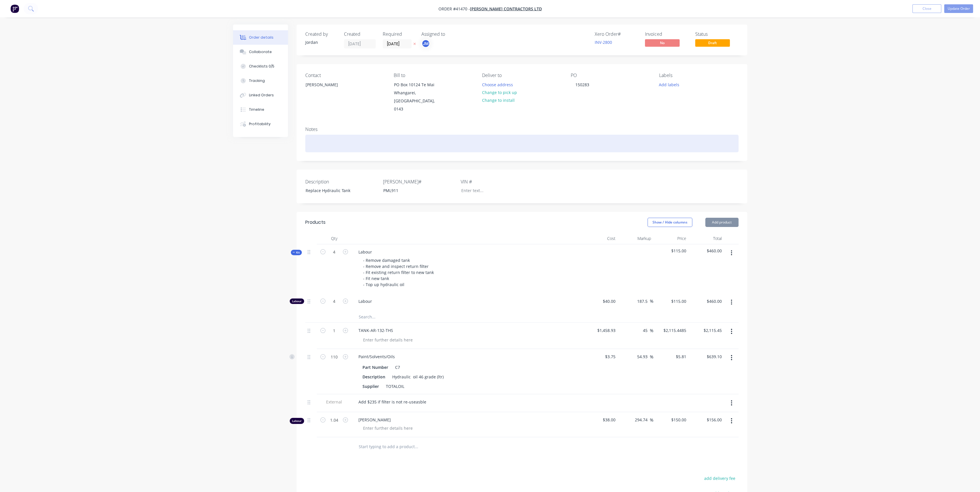 Image resolution: width=980 pixels, height=492 pixels. I want to click on span: $115.00, so click(671, 251).